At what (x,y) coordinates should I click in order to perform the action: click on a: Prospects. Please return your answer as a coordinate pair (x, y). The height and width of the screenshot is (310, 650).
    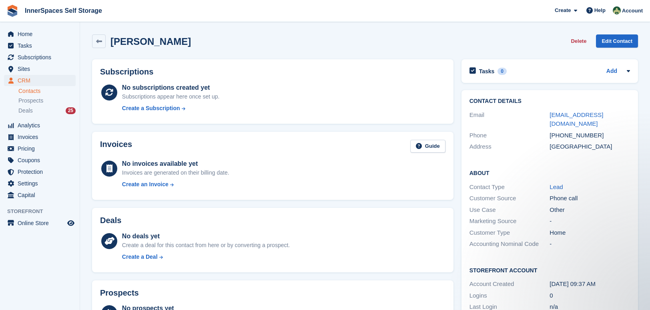
    Looking at the image, I should click on (47, 100).